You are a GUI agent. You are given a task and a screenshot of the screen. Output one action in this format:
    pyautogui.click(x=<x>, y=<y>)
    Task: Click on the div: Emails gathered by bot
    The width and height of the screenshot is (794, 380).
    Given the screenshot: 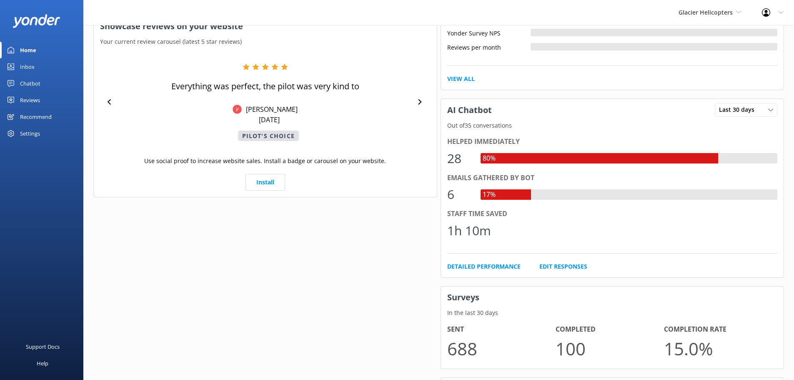 What is the action you would take?
    pyautogui.click(x=612, y=178)
    